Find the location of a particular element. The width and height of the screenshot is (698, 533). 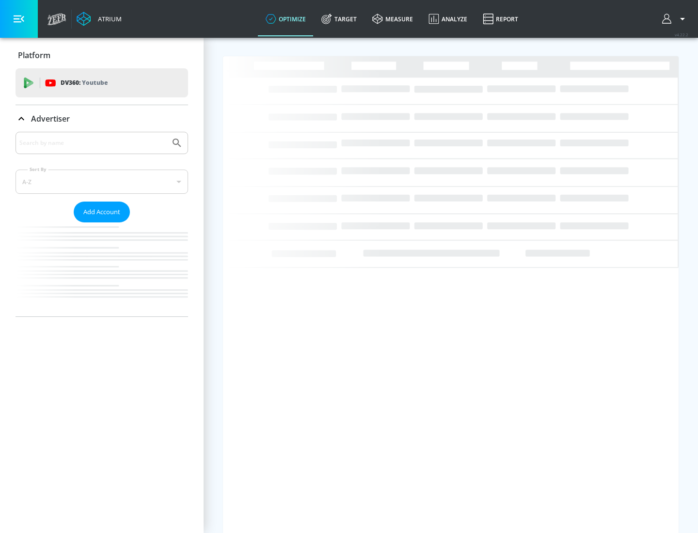

p: Platform is located at coordinates (34, 55).